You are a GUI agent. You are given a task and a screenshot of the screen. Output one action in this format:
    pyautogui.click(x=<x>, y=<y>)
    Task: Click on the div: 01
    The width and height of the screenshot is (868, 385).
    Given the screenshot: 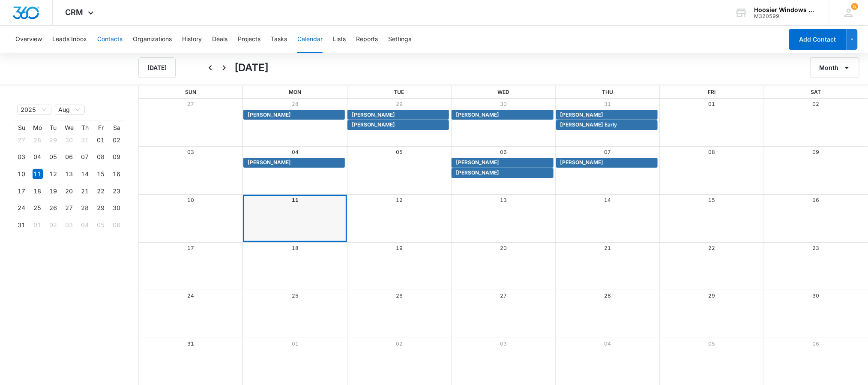 What is the action you would take?
    pyautogui.click(x=38, y=225)
    